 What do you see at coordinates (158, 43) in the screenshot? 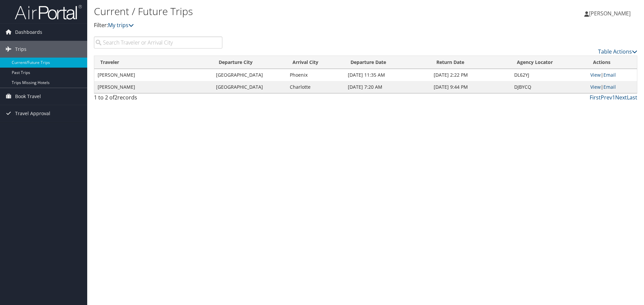
I see `input: Search Traveler or Arrival City` at bounding box center [158, 43].